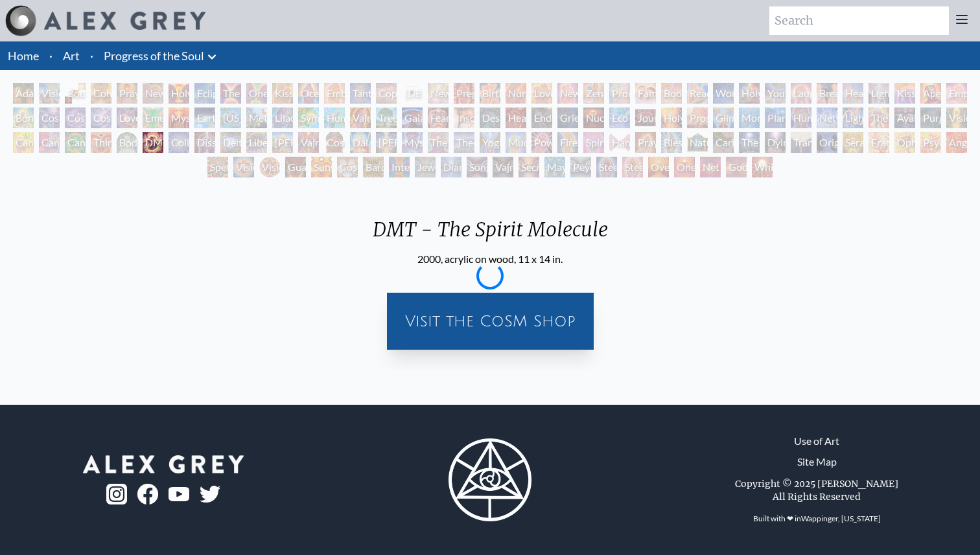 The image size is (980, 555). What do you see at coordinates (282, 118) in the screenshot?
I see `div: Lilacs` at bounding box center [282, 118].